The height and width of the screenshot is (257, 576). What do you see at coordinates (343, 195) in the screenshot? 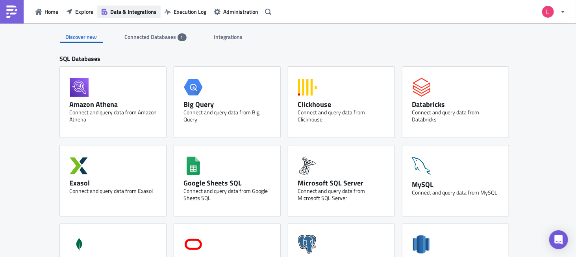
I see `div: Connect and query data from Microsoft SQL Server` at bounding box center [343, 195].